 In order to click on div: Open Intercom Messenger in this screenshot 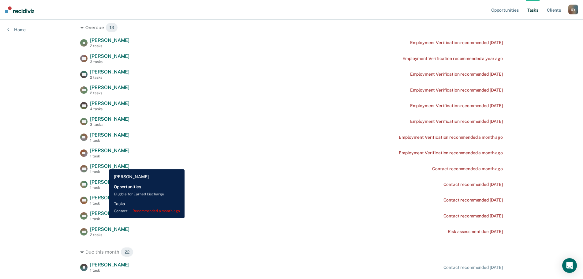, I will do `click(570, 265)`.